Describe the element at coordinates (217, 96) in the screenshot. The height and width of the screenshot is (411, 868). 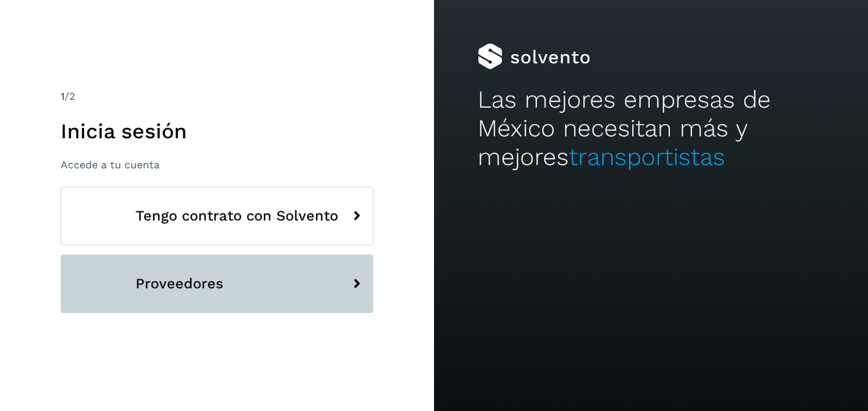
I see `div: /2` at that location.